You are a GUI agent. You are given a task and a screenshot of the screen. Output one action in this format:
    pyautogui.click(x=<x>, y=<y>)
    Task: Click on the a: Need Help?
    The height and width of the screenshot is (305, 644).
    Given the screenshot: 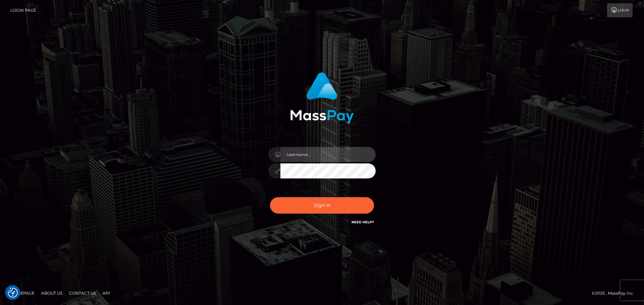 What is the action you would take?
    pyautogui.click(x=363, y=222)
    